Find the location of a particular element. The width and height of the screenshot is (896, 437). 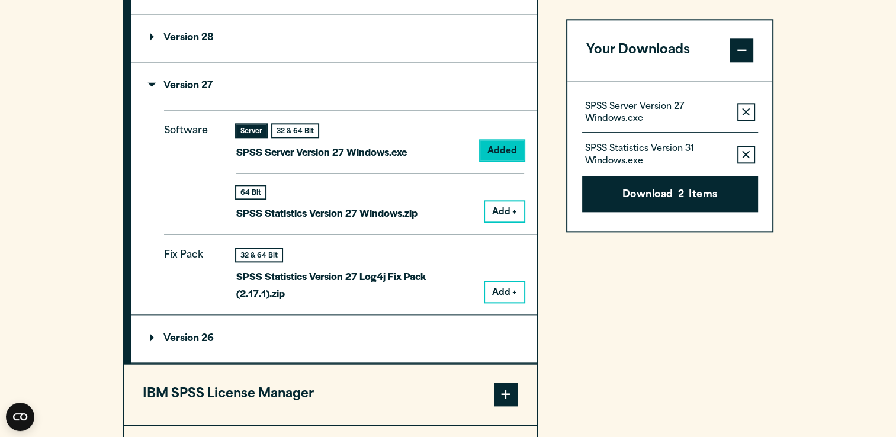

div: 64 Bit is located at coordinates (250, 192).